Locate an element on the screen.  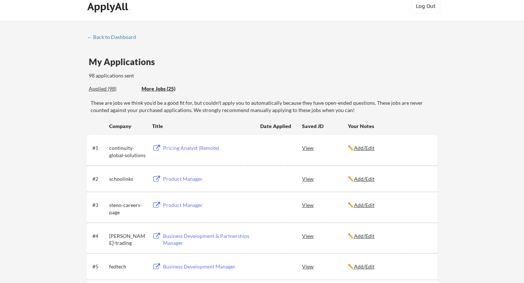
div: Saved JD is located at coordinates (325, 126).